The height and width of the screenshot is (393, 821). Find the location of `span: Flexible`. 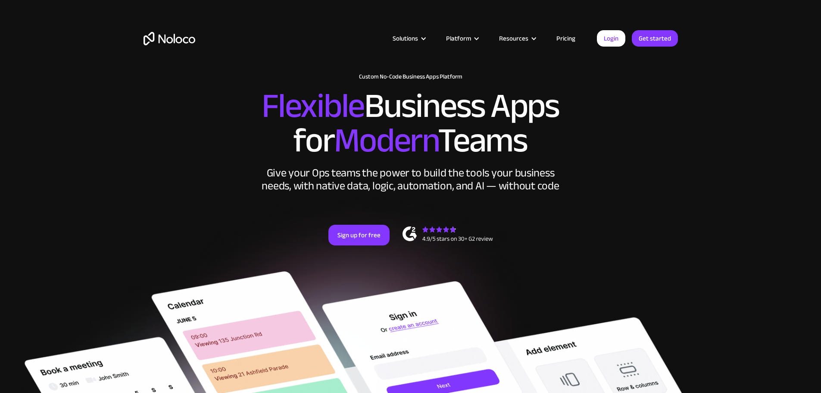

span: Flexible is located at coordinates (313, 106).